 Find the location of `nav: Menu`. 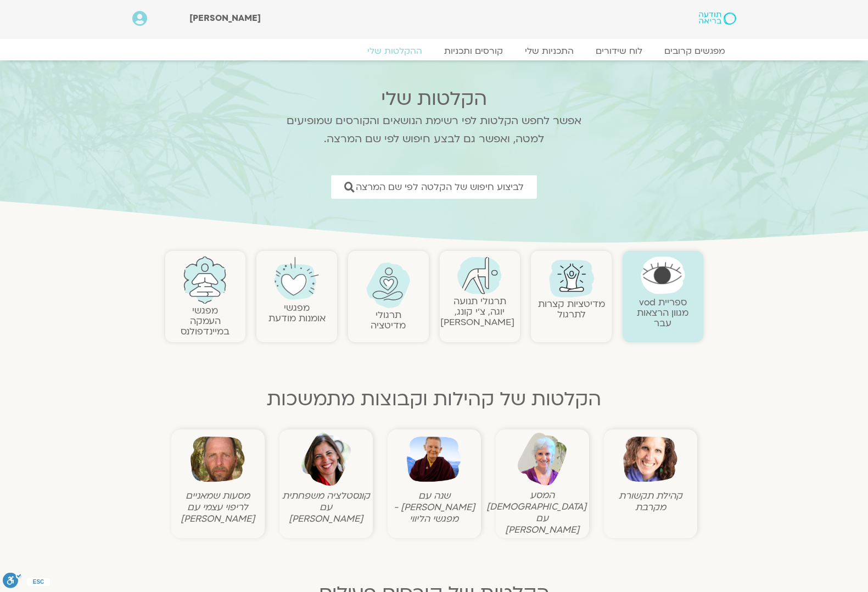

nav: Menu is located at coordinates (434, 51).